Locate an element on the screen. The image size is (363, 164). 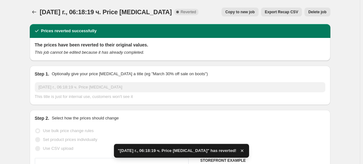
span: Use bulk price change rules is located at coordinates (68, 131).